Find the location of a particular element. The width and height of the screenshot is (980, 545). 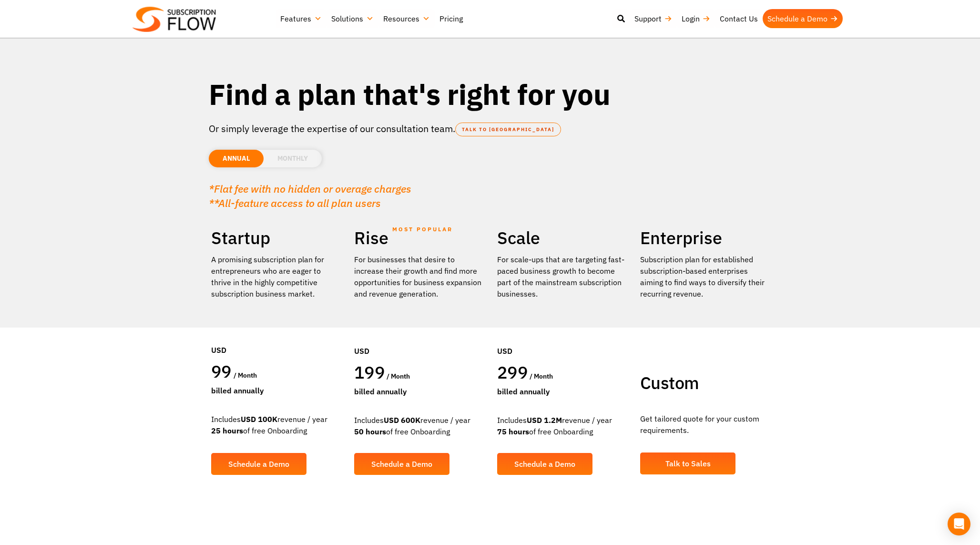

a: Solutions is located at coordinates (352, 19).